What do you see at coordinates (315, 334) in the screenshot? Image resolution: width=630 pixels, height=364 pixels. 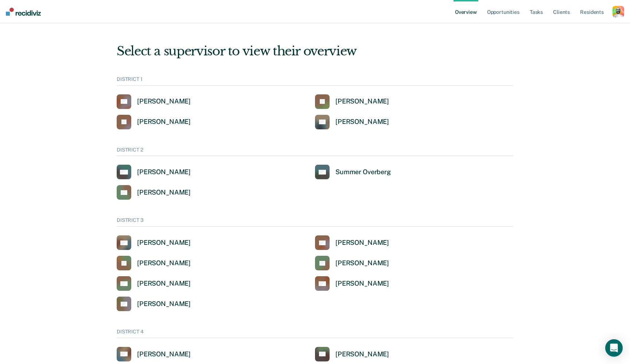 I see `div: DISTRICT 4` at bounding box center [315, 334].